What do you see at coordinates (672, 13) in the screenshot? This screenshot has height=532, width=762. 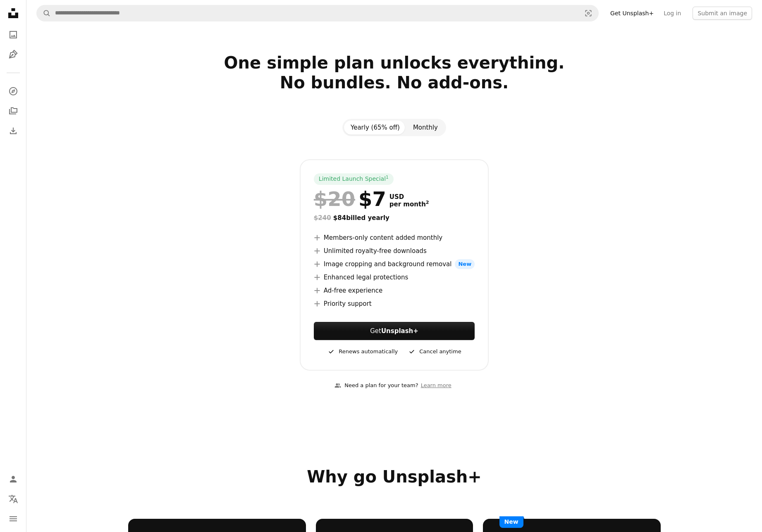 I see `a: Log in` at bounding box center [672, 13].